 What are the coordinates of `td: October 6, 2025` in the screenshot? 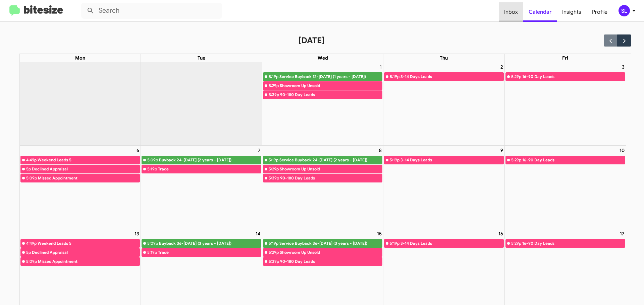 It's located at (80, 187).